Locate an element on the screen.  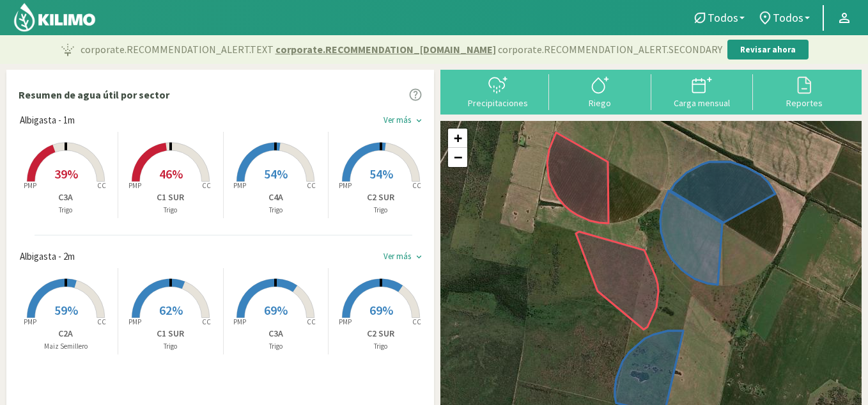
p: Resumen de agua útil por sector is located at coordinates (94, 94).